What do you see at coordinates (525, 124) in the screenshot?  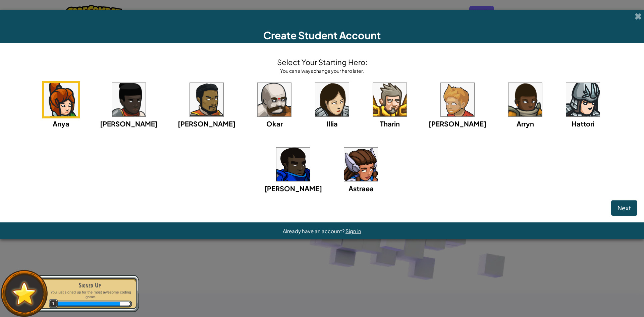 I see `span: Arryn` at bounding box center [525, 124].